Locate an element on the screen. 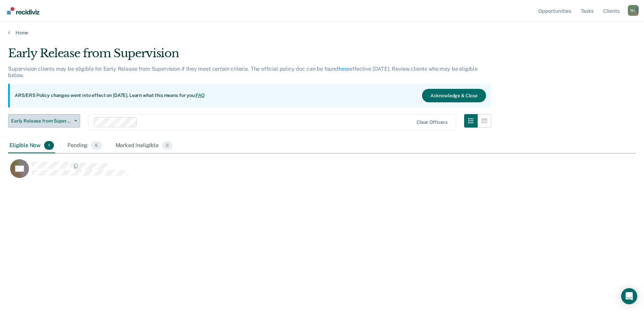 This screenshot has height=311, width=644. button: Acknowledge & Close is located at coordinates (454, 96).